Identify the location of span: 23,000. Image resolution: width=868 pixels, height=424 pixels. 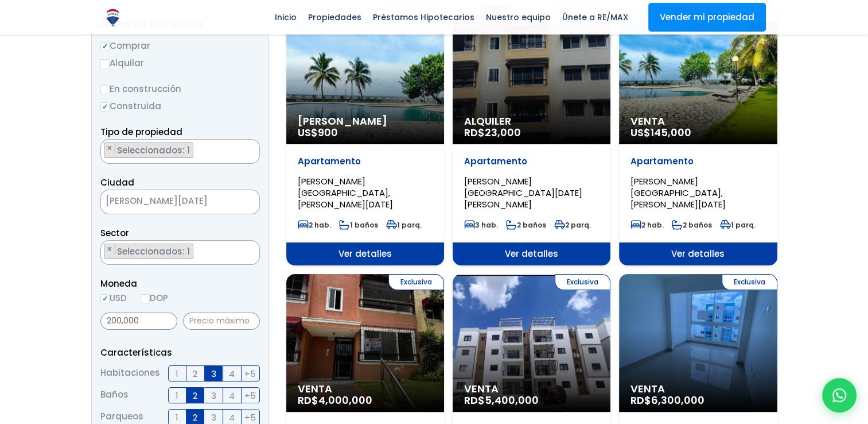
(503, 132).